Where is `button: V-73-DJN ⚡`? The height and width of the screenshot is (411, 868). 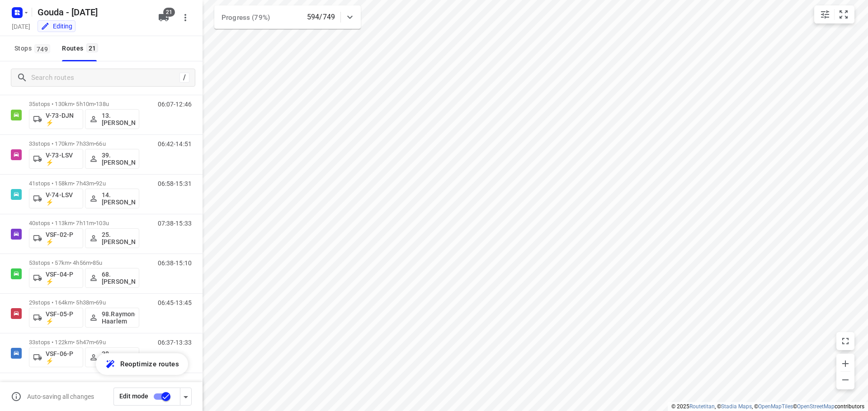
button: V-73-DJN ⚡ is located at coordinates (56, 119).